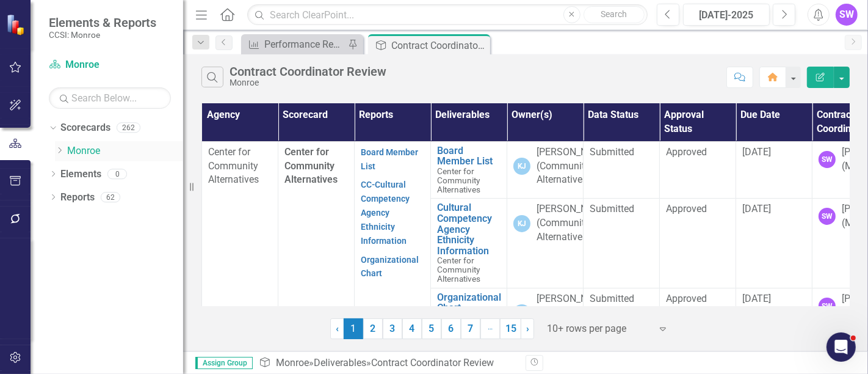 The height and width of the screenshot is (374, 868). I want to click on button: Search, so click(614, 15).